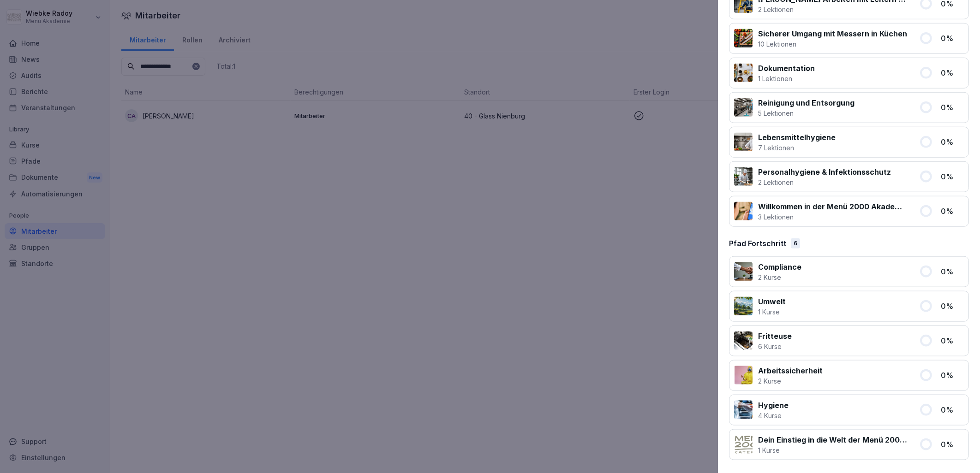 The width and height of the screenshot is (980, 473). I want to click on p: 1 Lektionen, so click(786, 79).